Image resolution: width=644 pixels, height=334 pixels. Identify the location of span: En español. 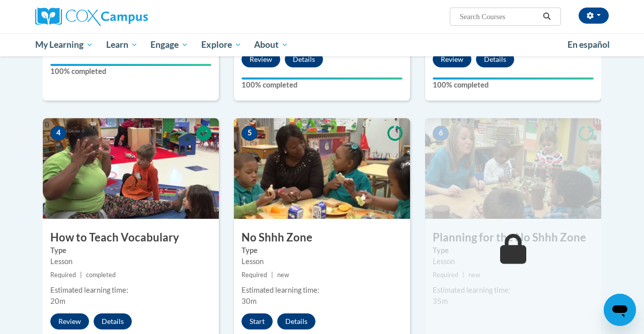
(589, 44).